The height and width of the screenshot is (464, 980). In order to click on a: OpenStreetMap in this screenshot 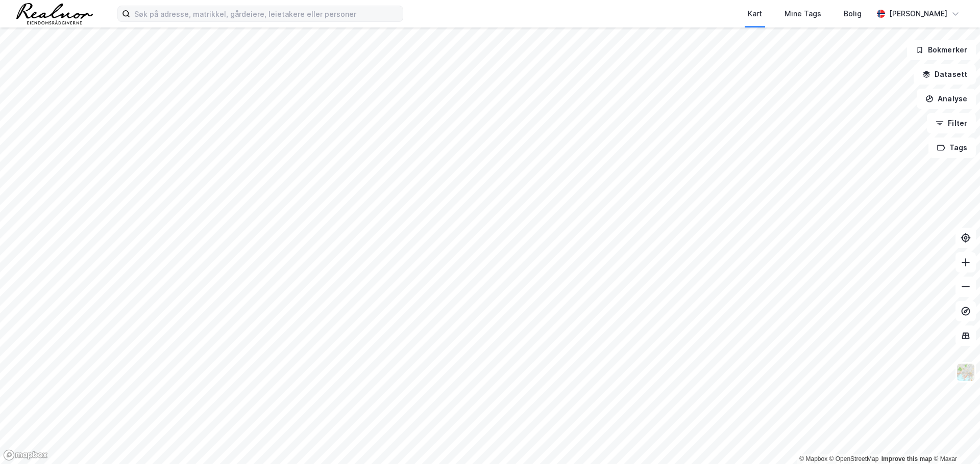, I will do `click(853, 459)`.